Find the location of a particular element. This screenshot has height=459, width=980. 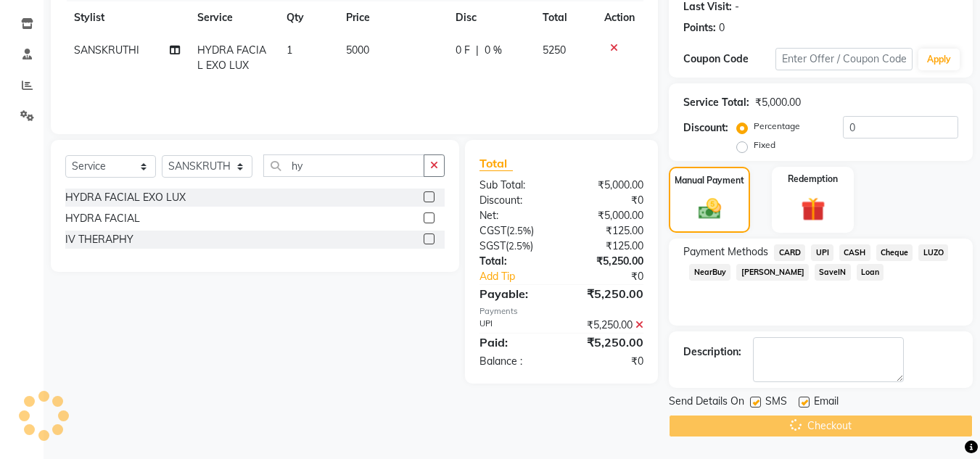

label: Manual Payment is located at coordinates (709, 180).